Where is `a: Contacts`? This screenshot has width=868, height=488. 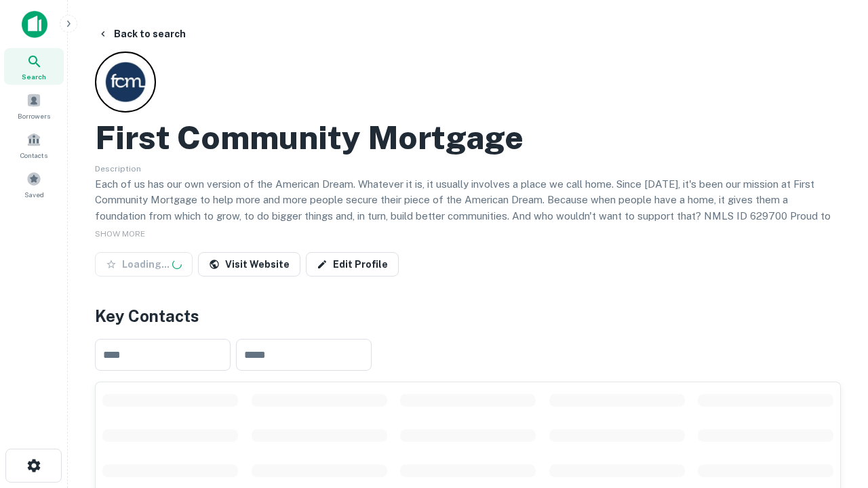 a: Contacts is located at coordinates (34, 145).